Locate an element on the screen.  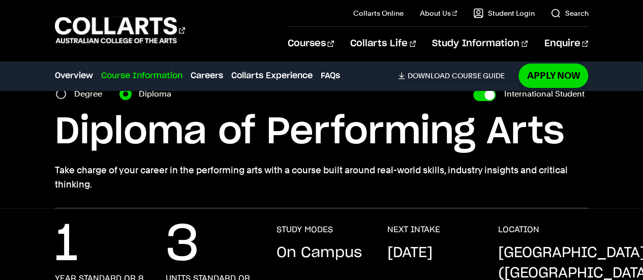
a: Collarts Experience is located at coordinates (272, 76).